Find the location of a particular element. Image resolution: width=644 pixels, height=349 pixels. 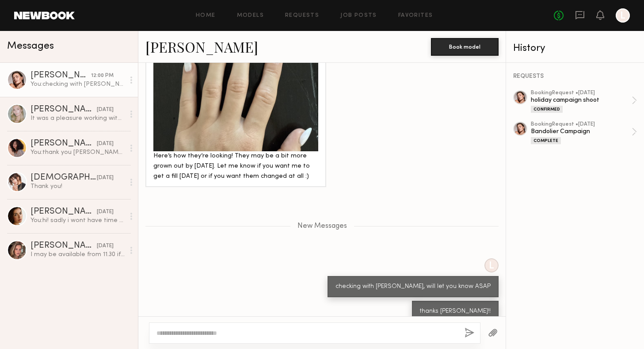

span: Messages is located at coordinates (31, 46).